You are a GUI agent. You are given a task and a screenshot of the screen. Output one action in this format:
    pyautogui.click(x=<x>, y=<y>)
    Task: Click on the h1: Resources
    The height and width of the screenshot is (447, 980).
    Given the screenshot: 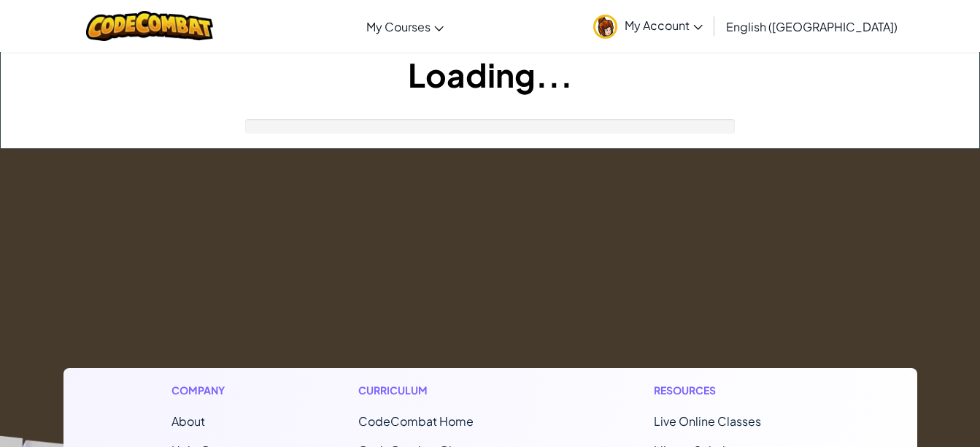 What is the action you would take?
    pyautogui.click(x=731, y=390)
    